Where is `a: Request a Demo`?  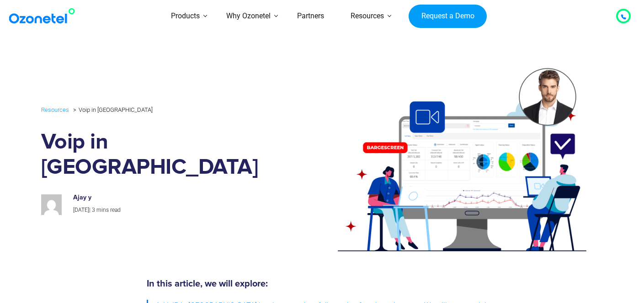 a: Request a Demo is located at coordinates (447, 17).